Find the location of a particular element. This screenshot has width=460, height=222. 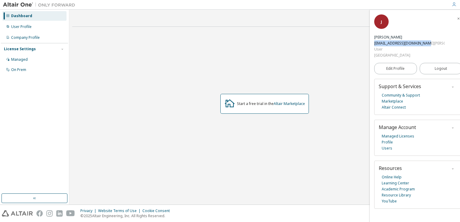

div: Managed is located at coordinates (19, 60).